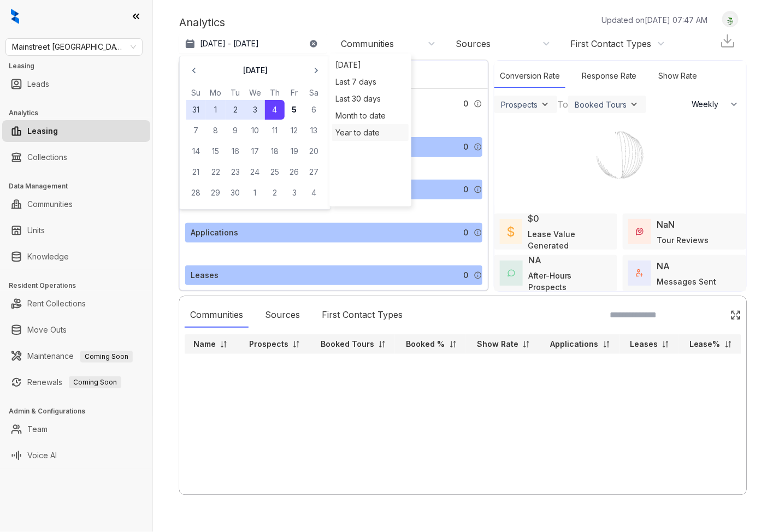  What do you see at coordinates (38, 84) in the screenshot?
I see `a: Leads` at bounding box center [38, 84].